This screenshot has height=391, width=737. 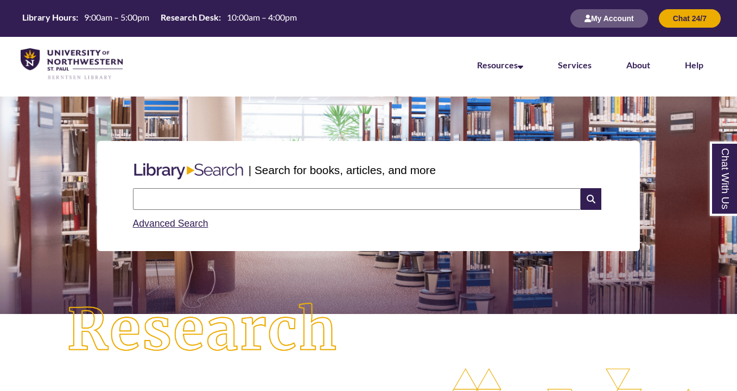 What do you see at coordinates (117, 17) in the screenshot?
I see `span: 9:00am – 5:00pm` at bounding box center [117, 17].